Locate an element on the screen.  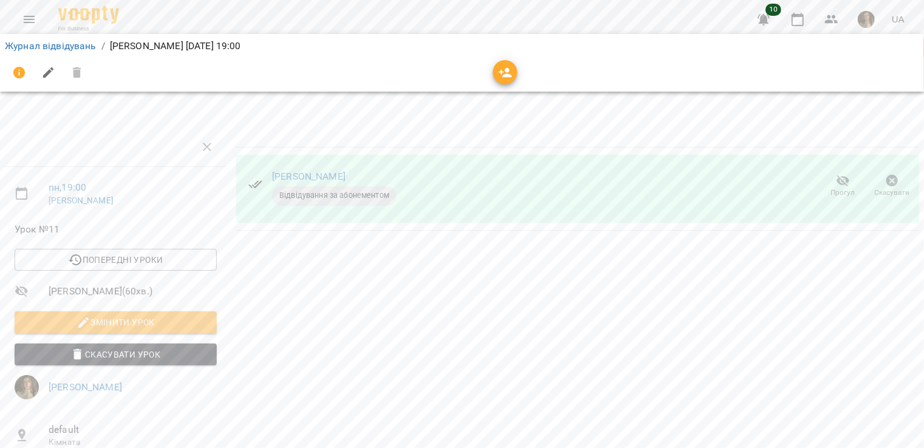
button: Скасувати is located at coordinates (892, 186).